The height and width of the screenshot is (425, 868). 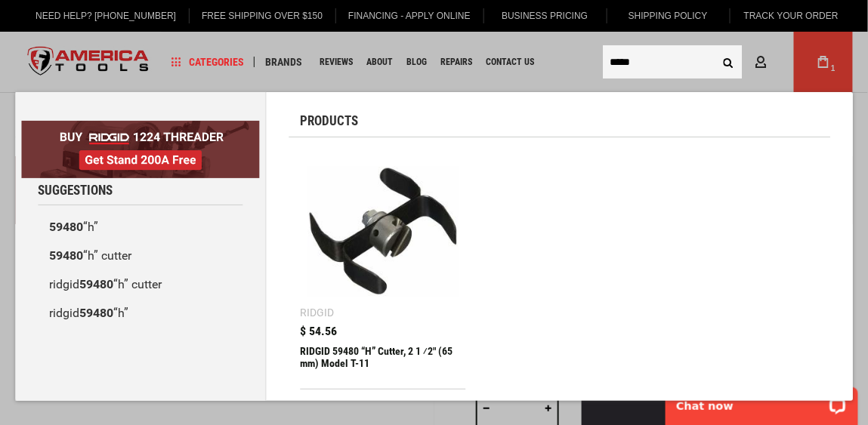 I want to click on button: Search, so click(x=728, y=62).